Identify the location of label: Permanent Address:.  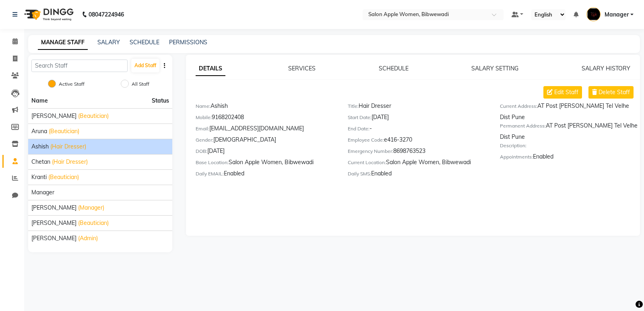
(523, 126).